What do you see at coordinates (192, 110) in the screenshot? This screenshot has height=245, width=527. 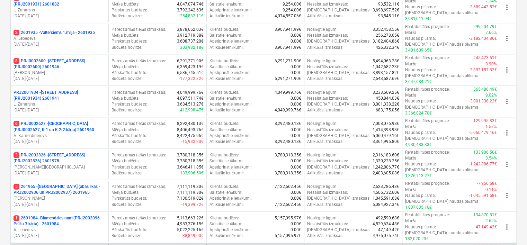 I see `p: 412,998.47€` at bounding box center [192, 110].